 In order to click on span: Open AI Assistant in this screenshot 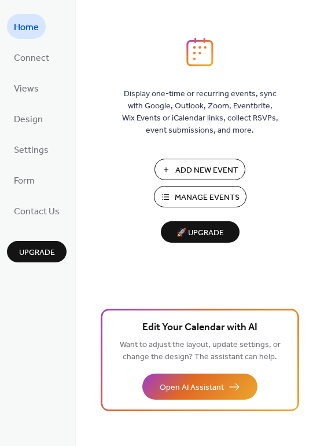, I will do `click(192, 388)`.